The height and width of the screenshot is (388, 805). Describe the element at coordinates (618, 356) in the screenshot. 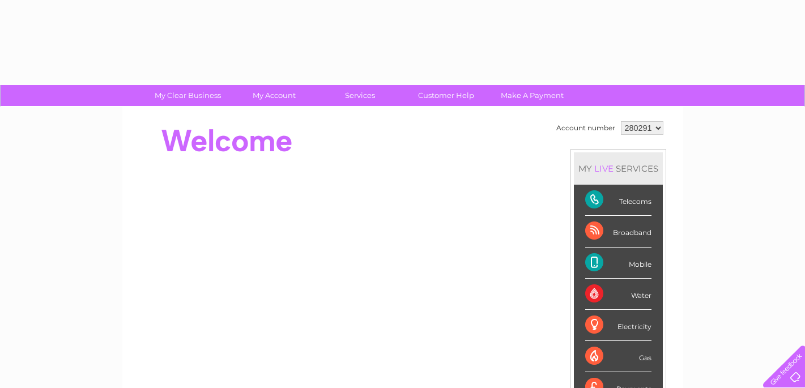

I see `div: Gas` at that location.